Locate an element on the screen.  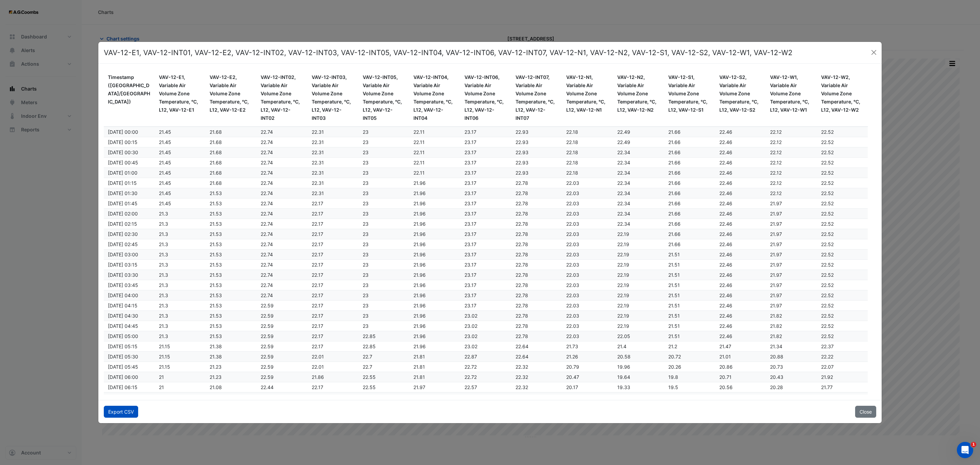
h4: VAV-12-E1, VAV-12-INT01, VAV-12-E2, VAV-12-INT02, VAV-12-INT03, VAV-12-INT05, VAV-12-INT04, VAV-1... is located at coordinates (448, 53).